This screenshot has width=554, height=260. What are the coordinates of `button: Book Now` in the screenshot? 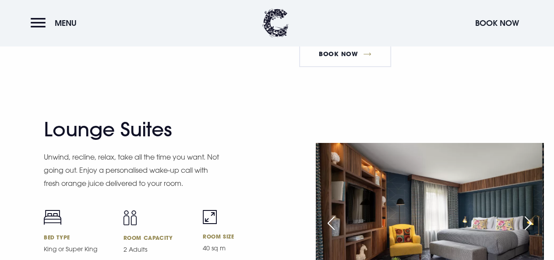 It's located at (497, 23).